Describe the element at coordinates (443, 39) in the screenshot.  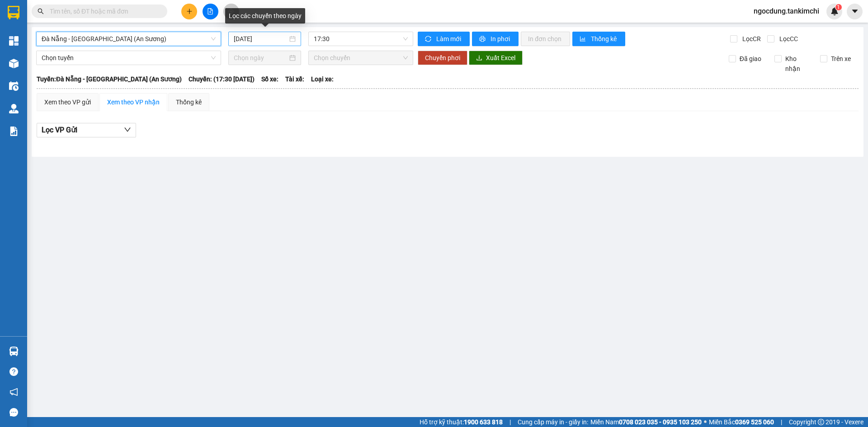
I see `button: syncLàm mới` at that location.